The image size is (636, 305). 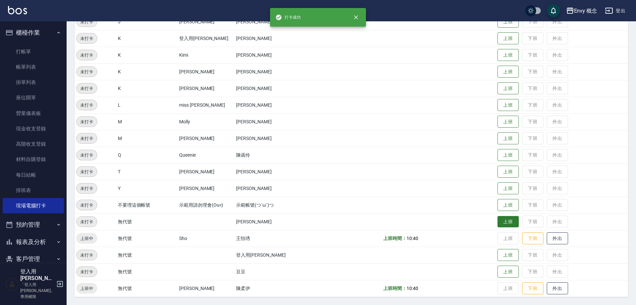 What do you see at coordinates (206, 205) in the screenshot?
I see `td: 示範用請勿理會(Ou<)` at bounding box center [206, 205].